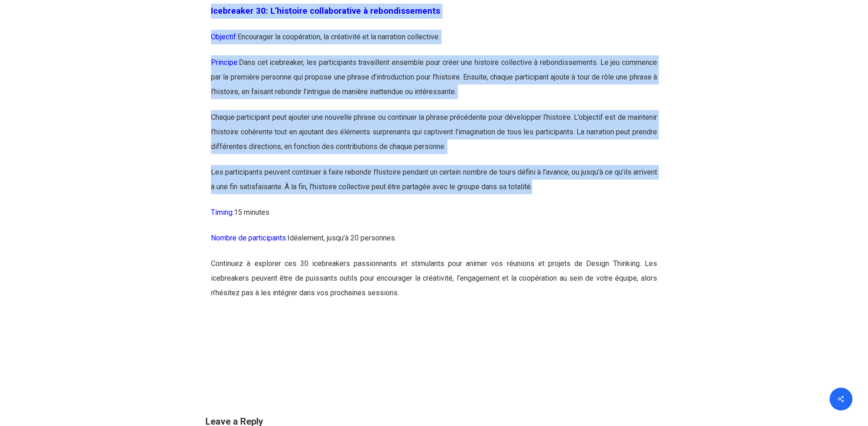 The height and width of the screenshot is (426, 868). What do you see at coordinates (434, 185) in the screenshot?
I see `p: Les participants peuvent continuer à faire rebondir l’histoire pendant un certain nombre de tours...` at bounding box center [434, 185].